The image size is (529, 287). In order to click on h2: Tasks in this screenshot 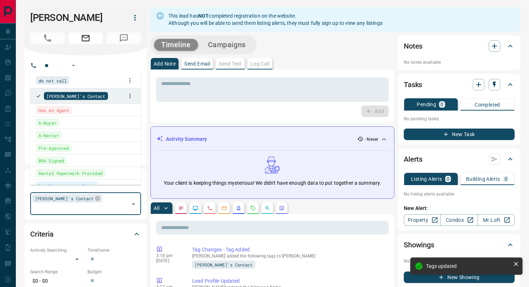, I will do `click(413, 85)`.